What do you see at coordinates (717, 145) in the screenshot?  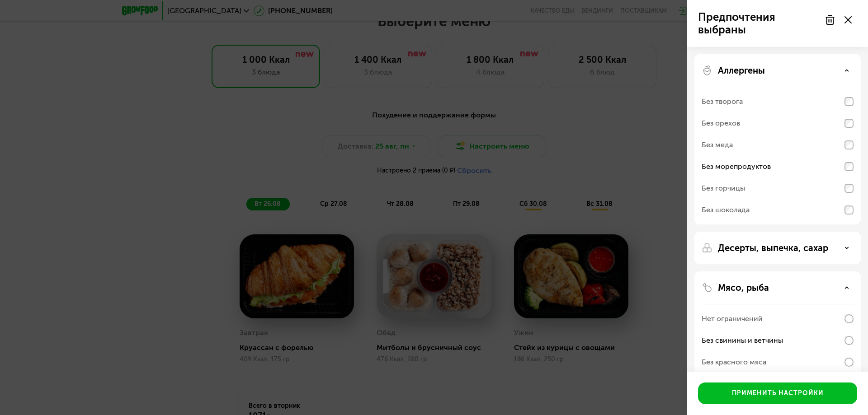 I see `div: Без меда` at bounding box center [717, 145].